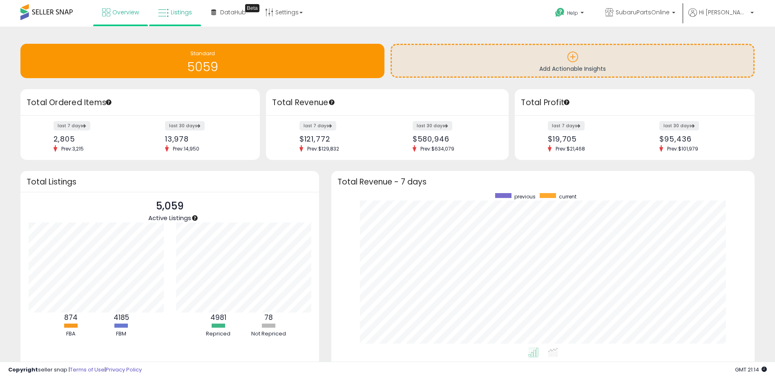  I want to click on i: Get Help, so click(560, 12).